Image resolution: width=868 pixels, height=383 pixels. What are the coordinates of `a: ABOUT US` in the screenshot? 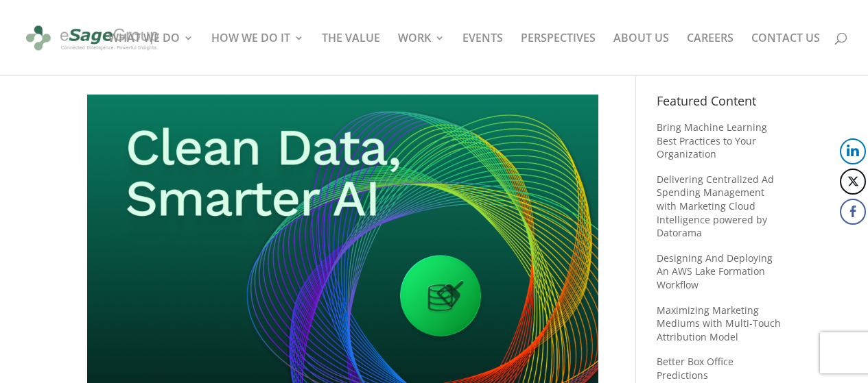 It's located at (641, 54).